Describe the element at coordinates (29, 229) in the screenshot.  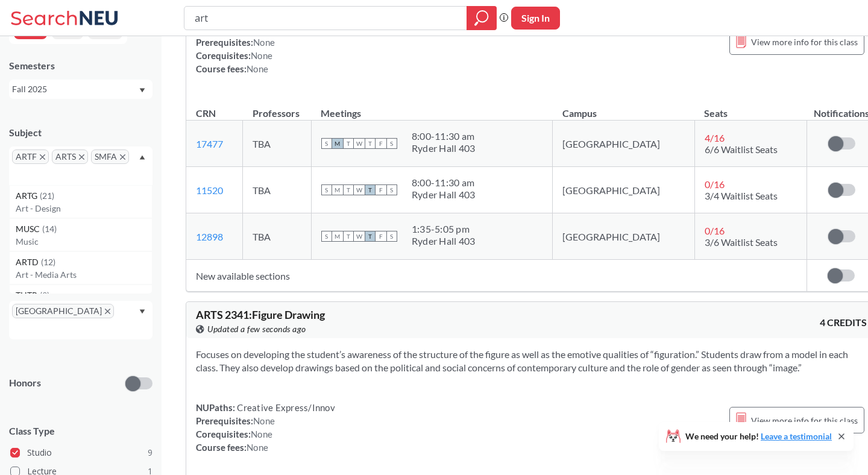
I see `span: MUSC` at that location.